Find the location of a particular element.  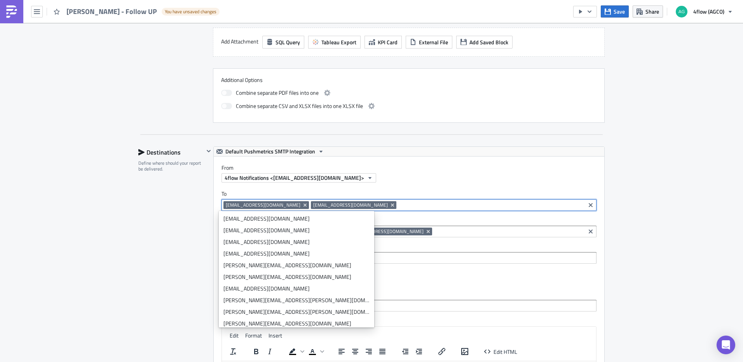

span: Add Saved Block is located at coordinates (489, 42).